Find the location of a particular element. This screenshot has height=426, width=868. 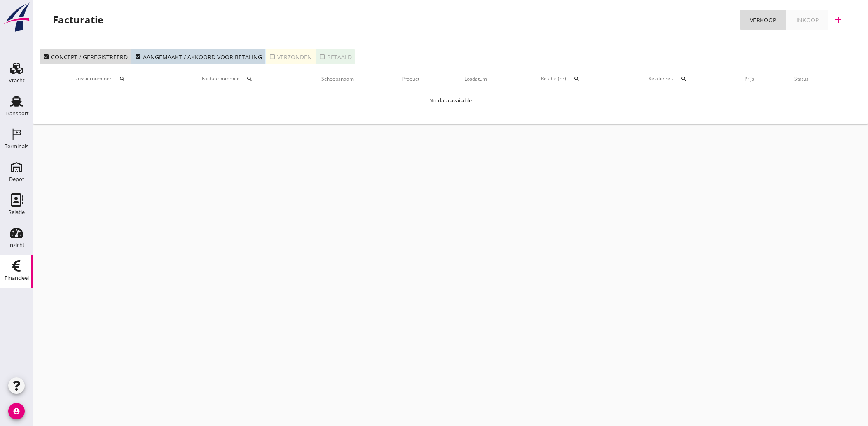

div: Financieel is located at coordinates (16, 278).